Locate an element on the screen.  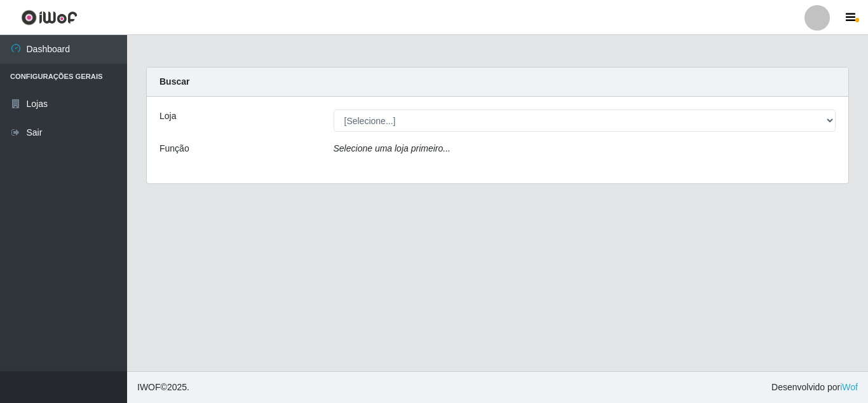
label: Loja is located at coordinates (168, 116).